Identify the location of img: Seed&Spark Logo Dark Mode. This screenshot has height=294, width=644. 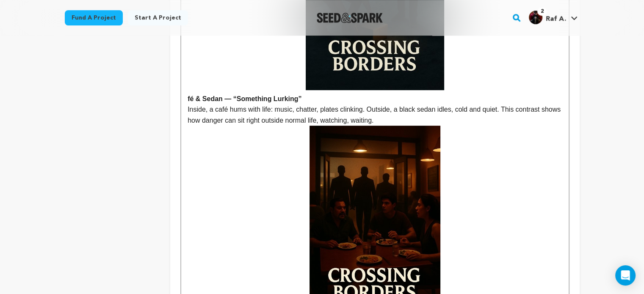
(349, 18).